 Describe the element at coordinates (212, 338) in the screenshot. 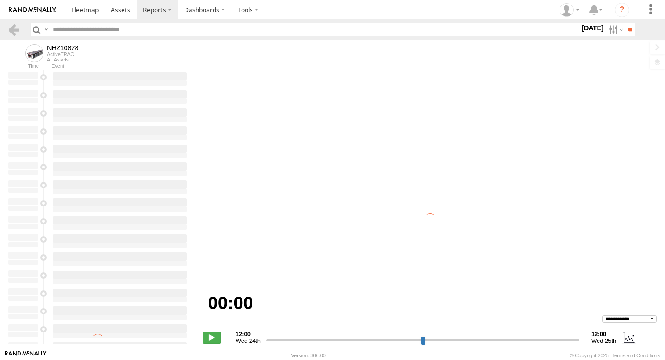

I see `label: Play/Stop` at that location.